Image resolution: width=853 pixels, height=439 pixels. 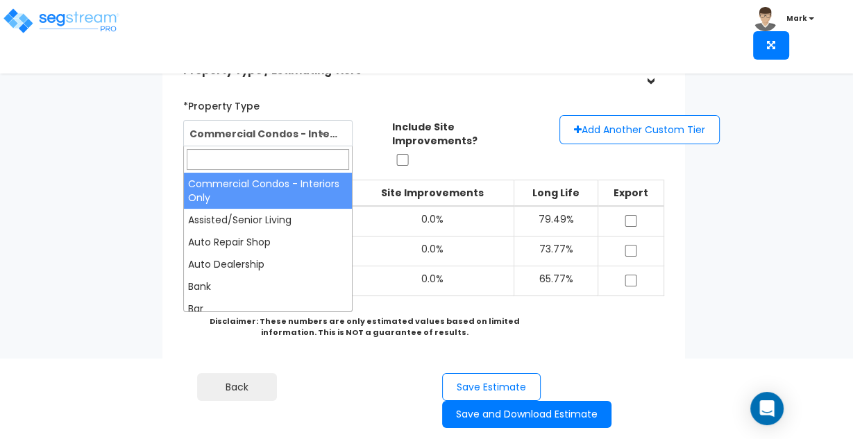 I want to click on td: 73.77%, so click(x=556, y=250).